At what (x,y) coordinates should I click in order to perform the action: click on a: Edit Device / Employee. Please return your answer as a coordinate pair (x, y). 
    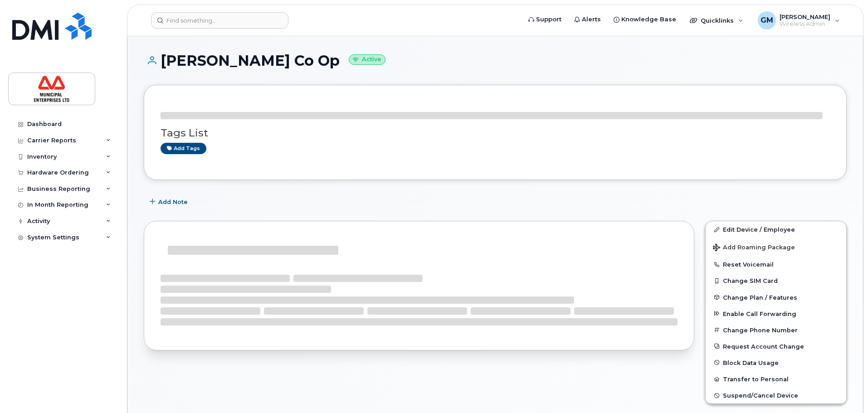
    Looking at the image, I should click on (776, 229).